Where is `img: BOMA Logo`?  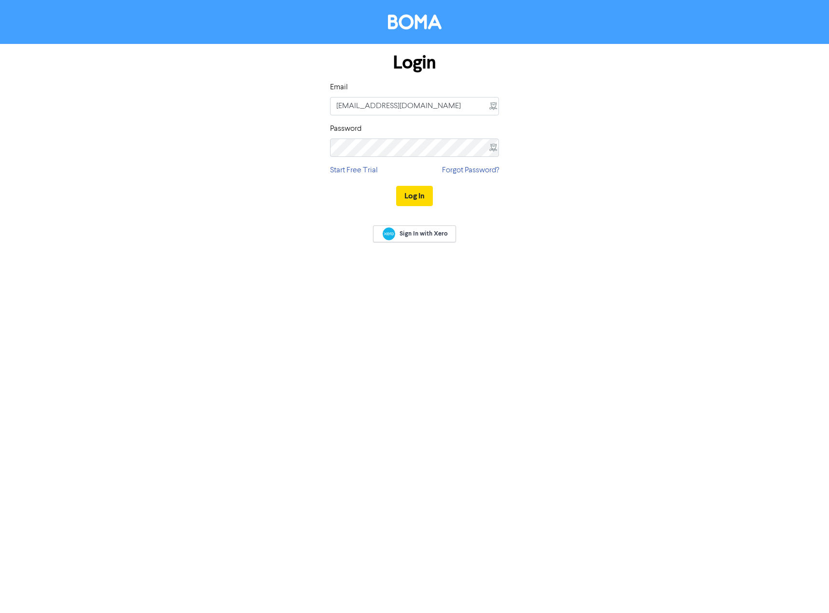
img: BOMA Logo is located at coordinates (415, 22).